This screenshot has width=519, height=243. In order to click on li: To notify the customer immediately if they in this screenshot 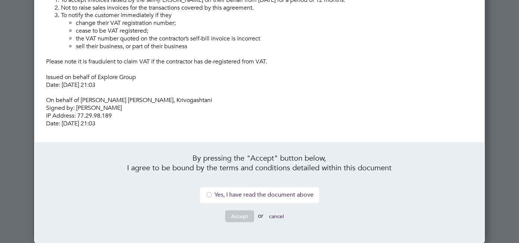, I will do `click(267, 31)`.